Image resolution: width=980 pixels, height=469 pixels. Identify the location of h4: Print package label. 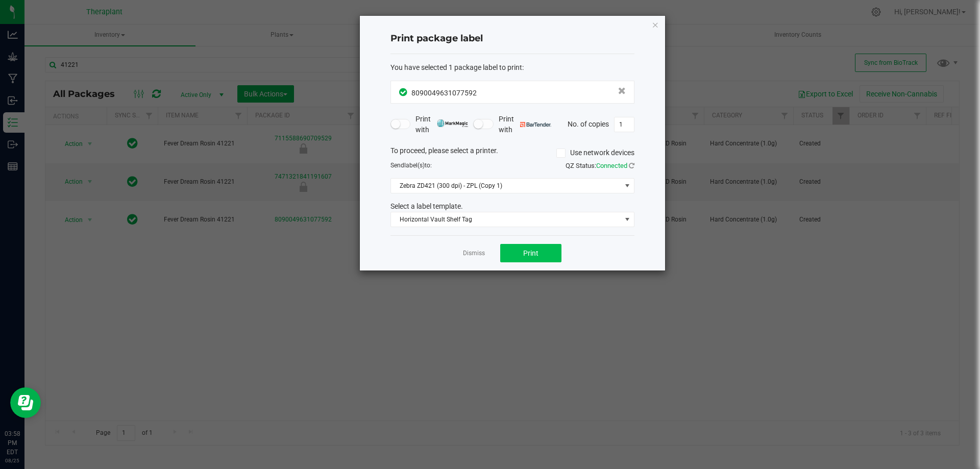
(512, 39).